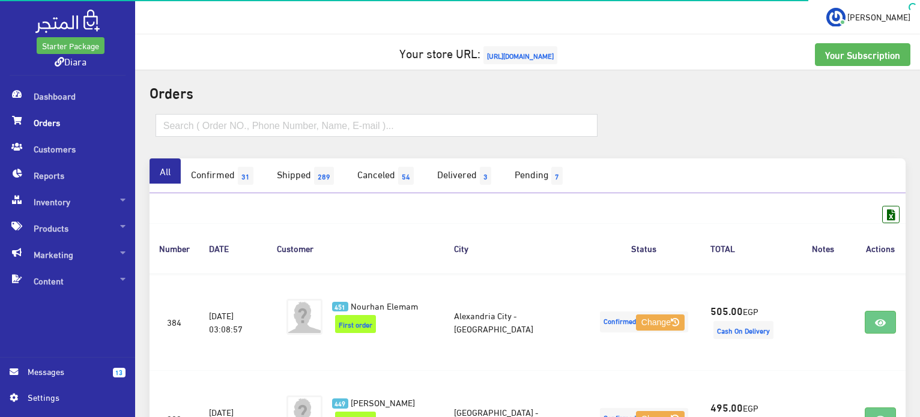  I want to click on th: Number, so click(174, 248).